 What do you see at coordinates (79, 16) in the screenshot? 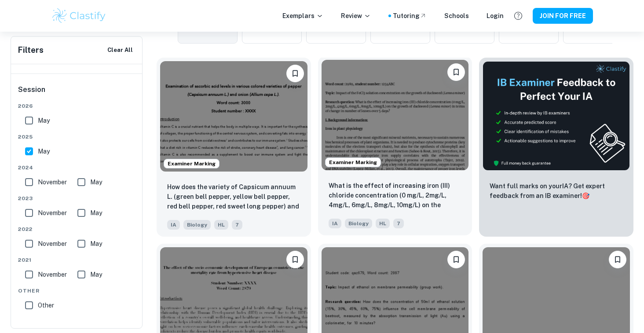
I see `a: Clastify logo` at bounding box center [79, 16].